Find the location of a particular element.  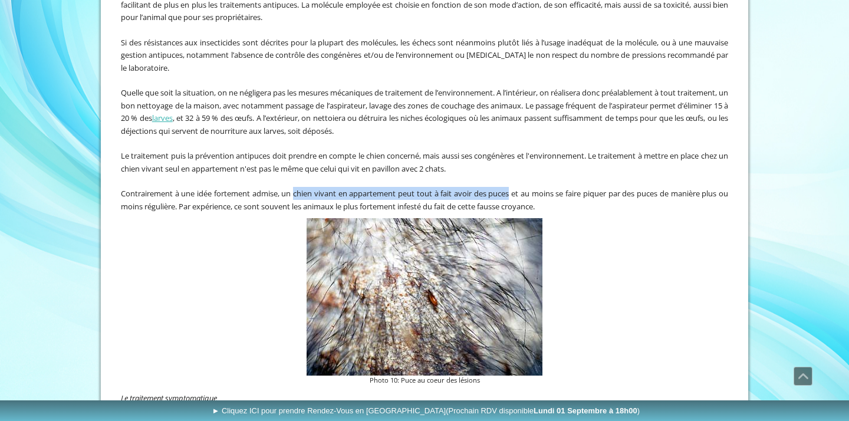

span: (Prochain RDV disponible ) is located at coordinates (542, 410).